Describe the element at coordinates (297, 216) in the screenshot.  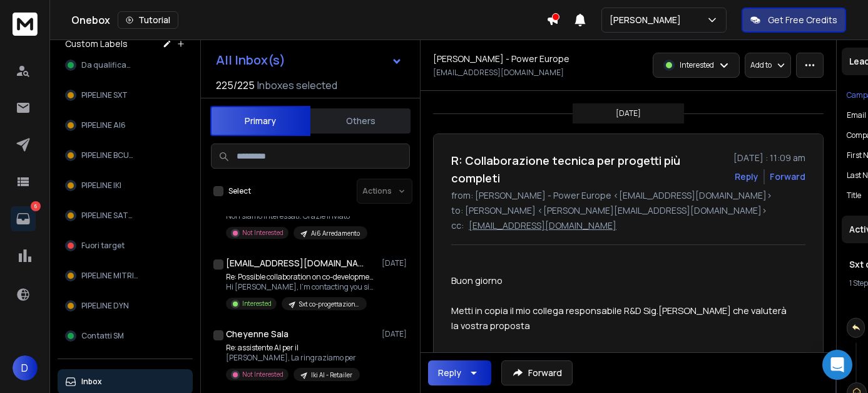
I see `p: Non siamo interessati. Grazie Inviato` at that location.